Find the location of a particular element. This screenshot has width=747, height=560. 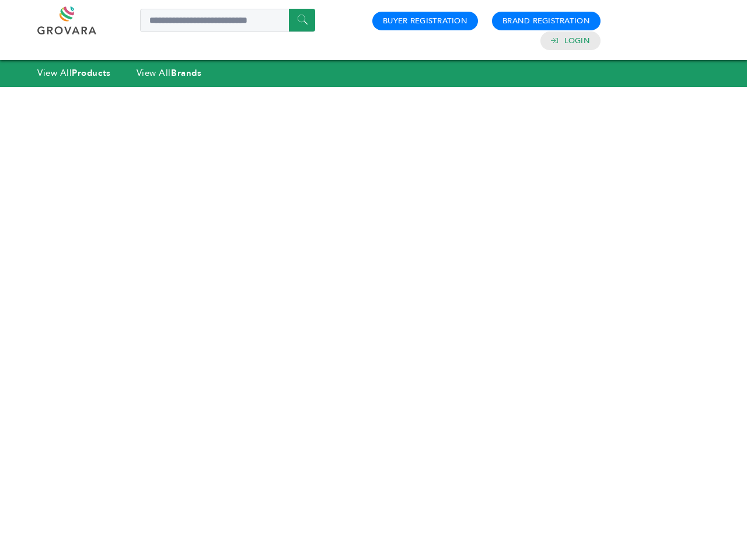

strong: Products is located at coordinates (91, 73).